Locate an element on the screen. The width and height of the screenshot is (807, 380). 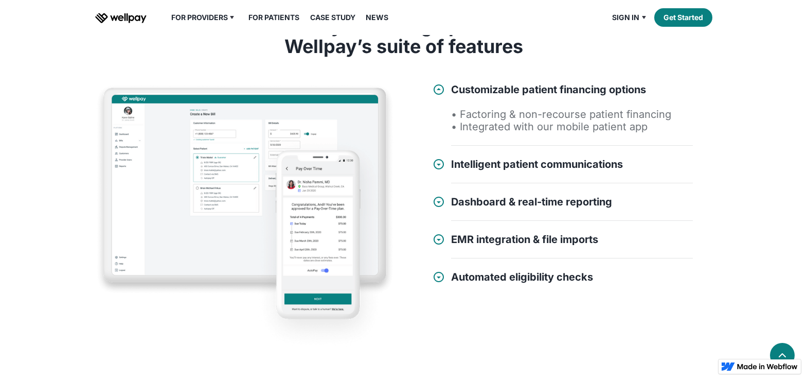
h4: Automated eligibility checks is located at coordinates (522, 277).